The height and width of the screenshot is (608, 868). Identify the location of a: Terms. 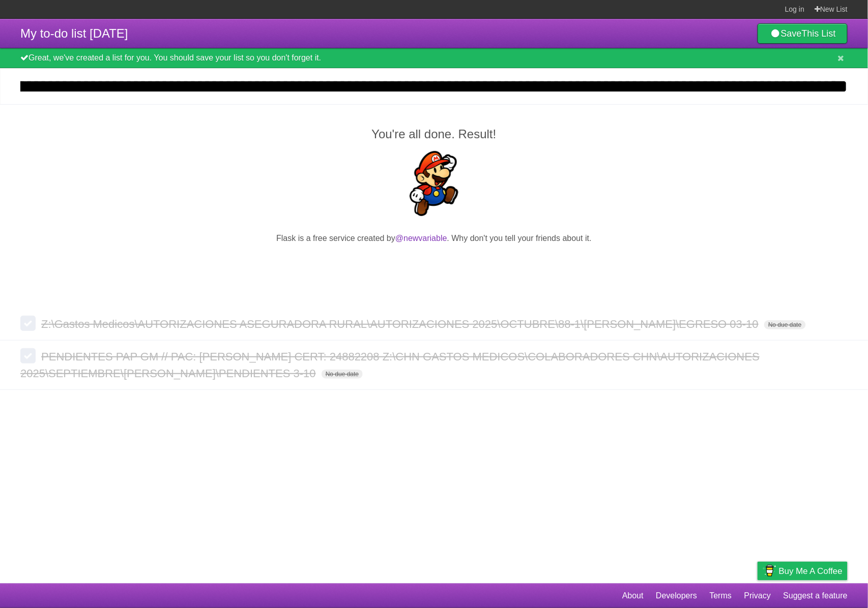
(721, 596).